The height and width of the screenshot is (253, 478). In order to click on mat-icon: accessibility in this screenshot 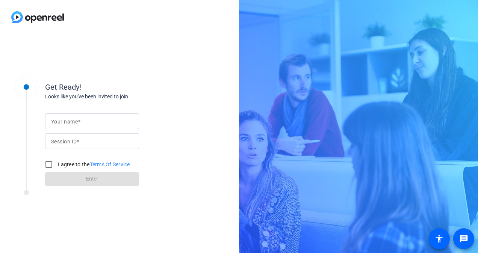, I will do `click(439, 239)`.